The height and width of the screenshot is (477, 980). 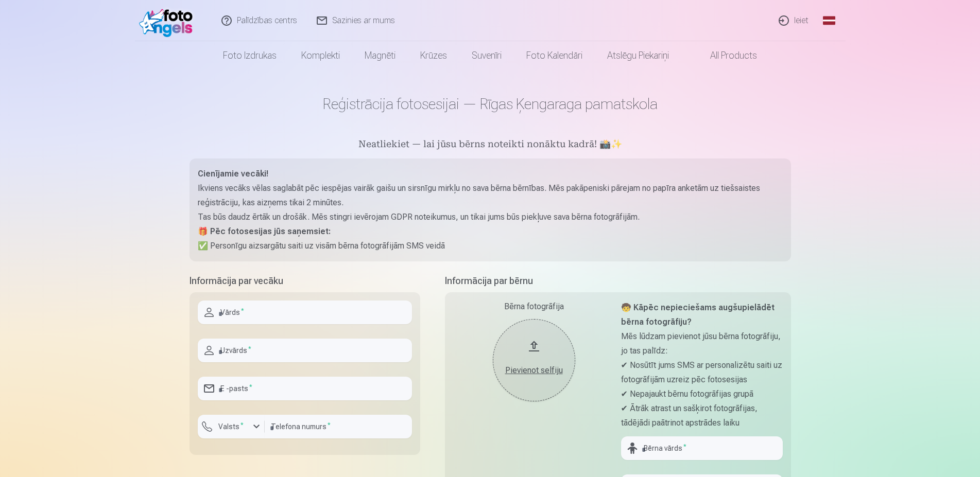 I want to click on a: Magnēti, so click(x=381, y=56).